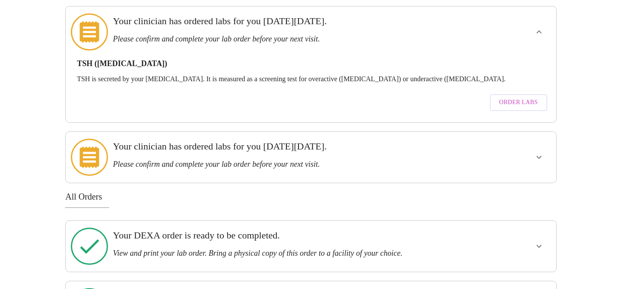 This screenshot has height=289, width=622. What do you see at coordinates (518, 102) in the screenshot?
I see `button: Order Labs` at bounding box center [518, 102].